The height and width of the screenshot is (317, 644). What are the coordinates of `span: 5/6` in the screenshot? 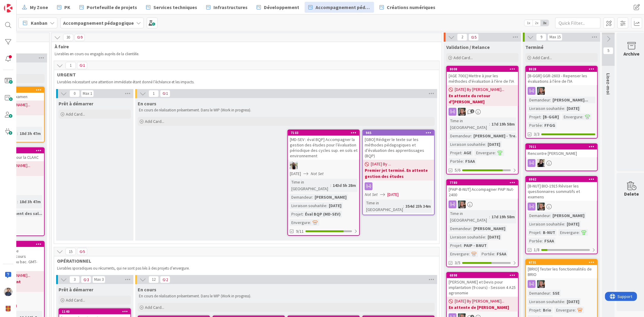 It's located at (457, 170).